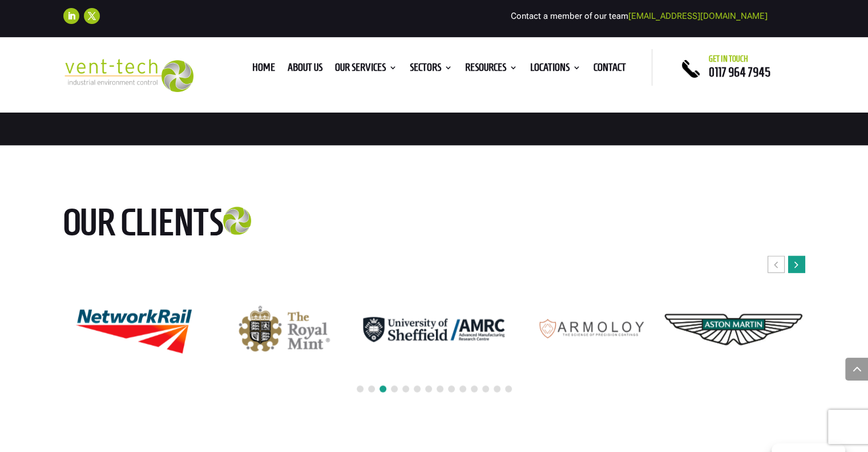 This screenshot has height=452, width=868. I want to click on div: 9 / 24, so click(284, 329).